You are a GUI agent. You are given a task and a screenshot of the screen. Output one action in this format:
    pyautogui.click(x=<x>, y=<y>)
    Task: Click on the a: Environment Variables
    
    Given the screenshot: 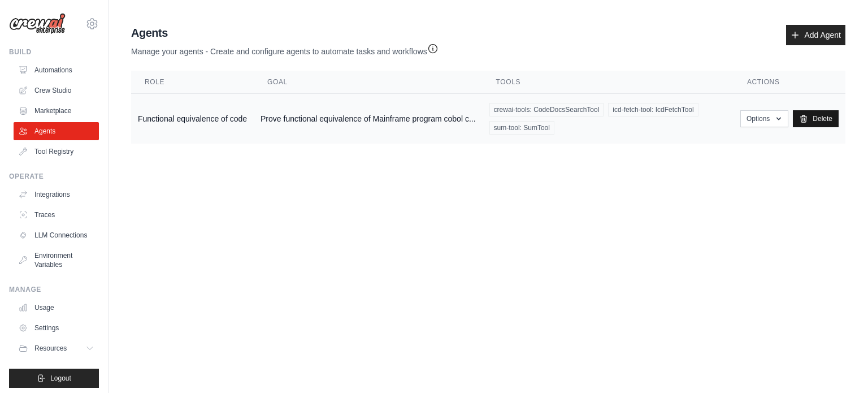 What is the action you would take?
    pyautogui.click(x=56, y=260)
    